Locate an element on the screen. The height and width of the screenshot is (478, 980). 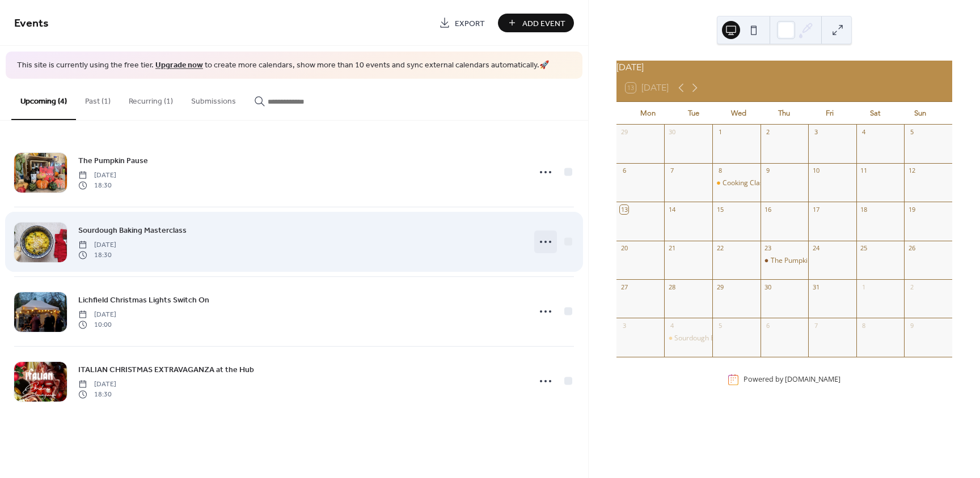
div: 16 is located at coordinates (768, 209).